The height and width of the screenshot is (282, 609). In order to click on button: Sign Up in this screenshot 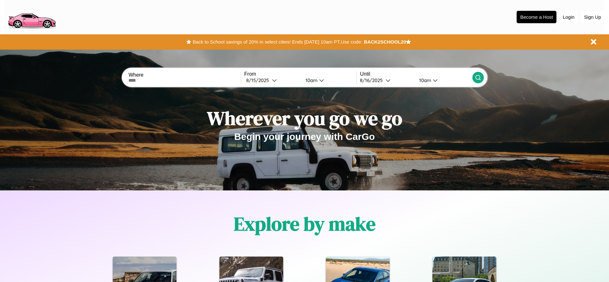, I will do `click(592, 17)`.